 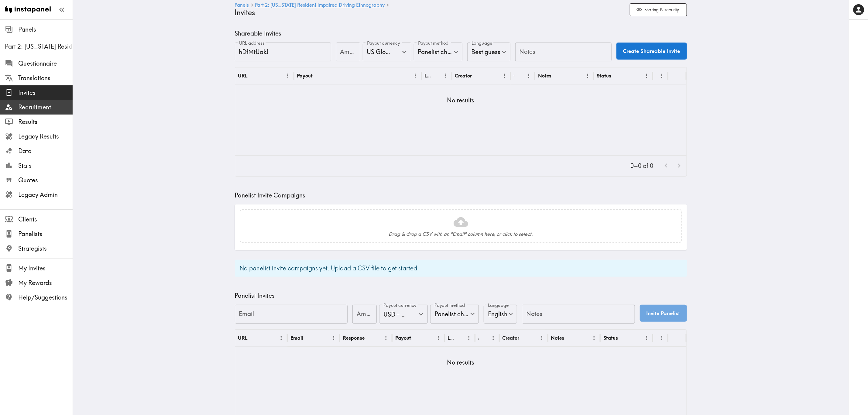 I want to click on span: Help/Suggestions, so click(x=45, y=298).